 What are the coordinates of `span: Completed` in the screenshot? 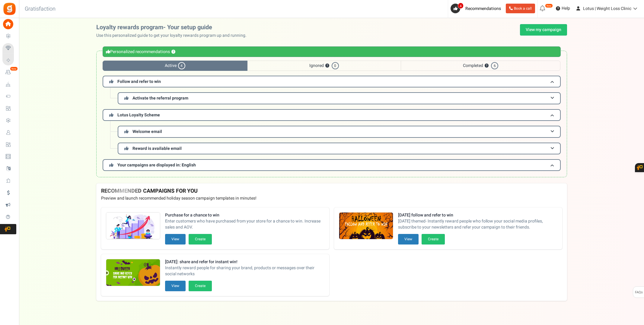 It's located at (480, 66).